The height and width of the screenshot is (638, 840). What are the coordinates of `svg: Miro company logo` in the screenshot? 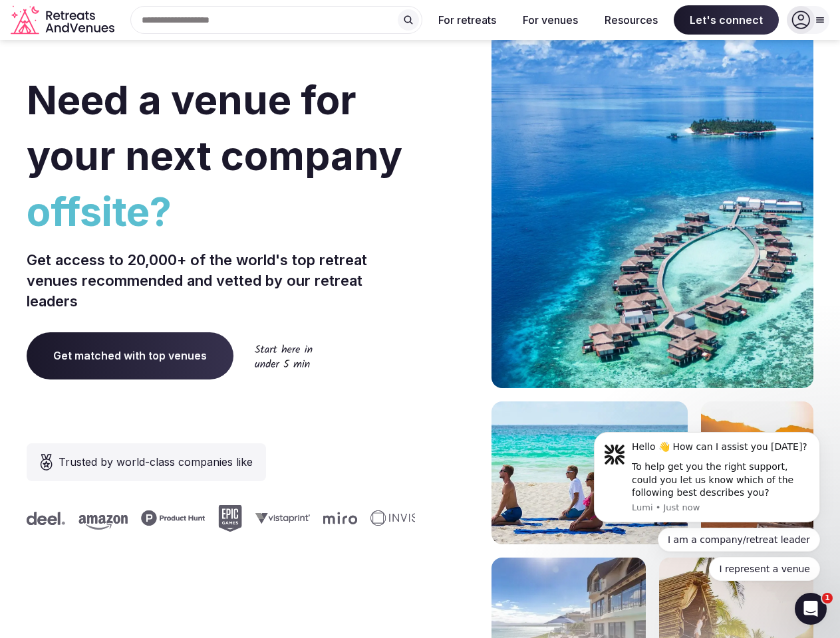 It's located at (337, 518).